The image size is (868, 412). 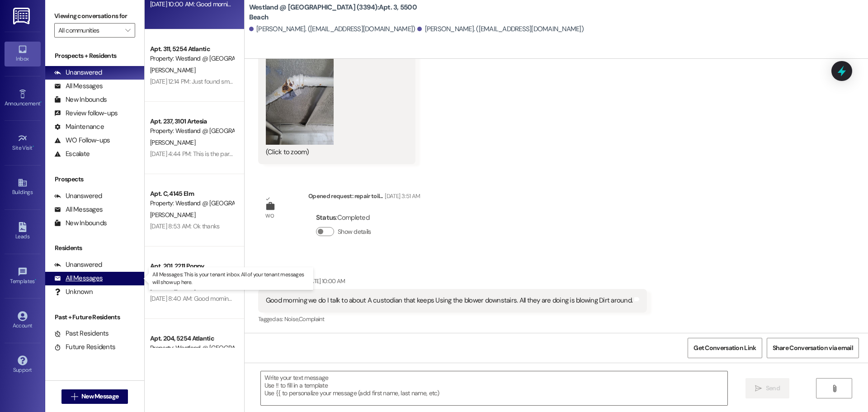 I want to click on div: Good morning we do I talk to about A custodian that keeps Using the blower downstairs. All they a..., so click(x=449, y=300).